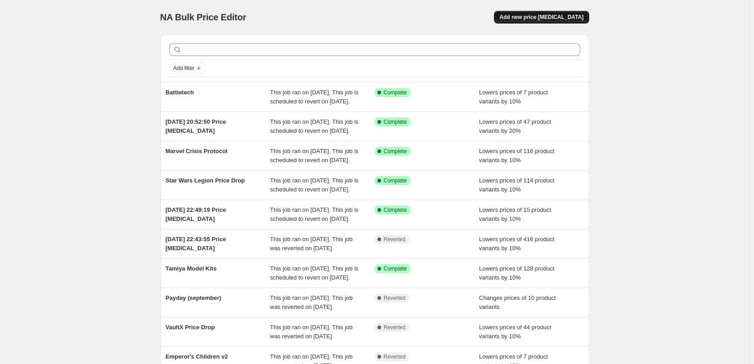 Image resolution: width=754 pixels, height=364 pixels. I want to click on span: Lowers prices of 44 product variants by 10%, so click(515, 332).